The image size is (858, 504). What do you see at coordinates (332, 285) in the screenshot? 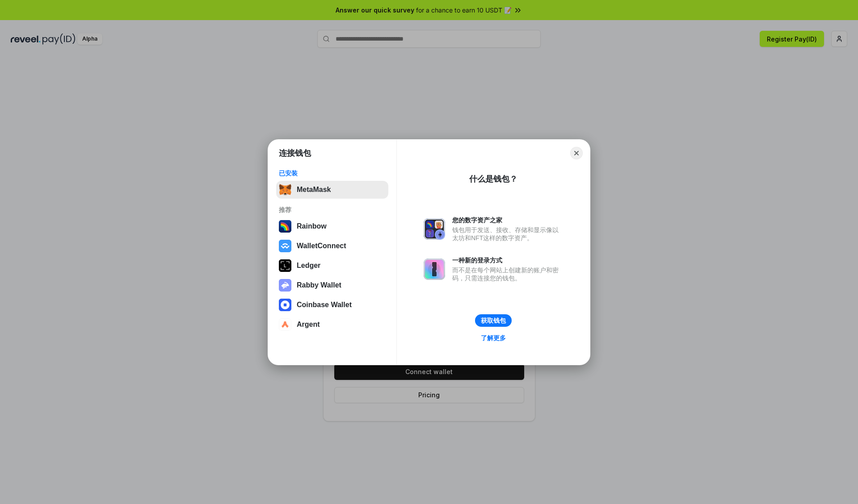
I see `button: Rabby Wallet` at bounding box center [332, 285].